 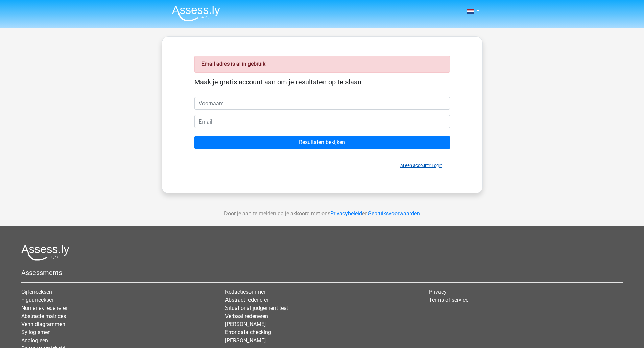 What do you see at coordinates (246, 292) in the screenshot?
I see `a: Redactiesommen` at bounding box center [246, 292].